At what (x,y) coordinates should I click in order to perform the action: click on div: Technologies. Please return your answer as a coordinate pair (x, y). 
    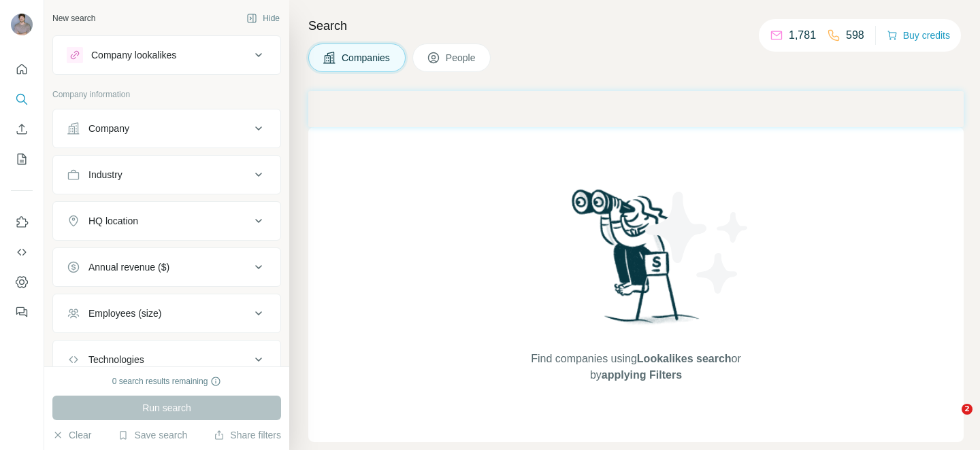
    Looking at the image, I should click on (116, 360).